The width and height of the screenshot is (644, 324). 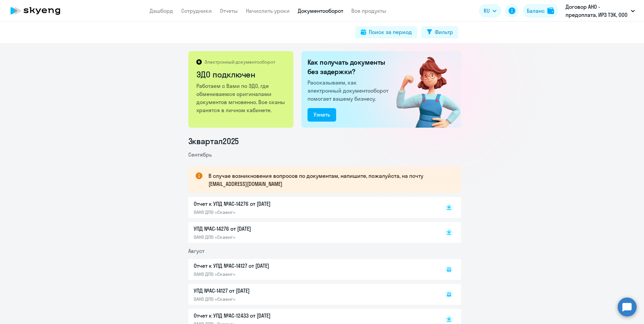 I want to click on a: Документооборот, so click(x=321, y=11).